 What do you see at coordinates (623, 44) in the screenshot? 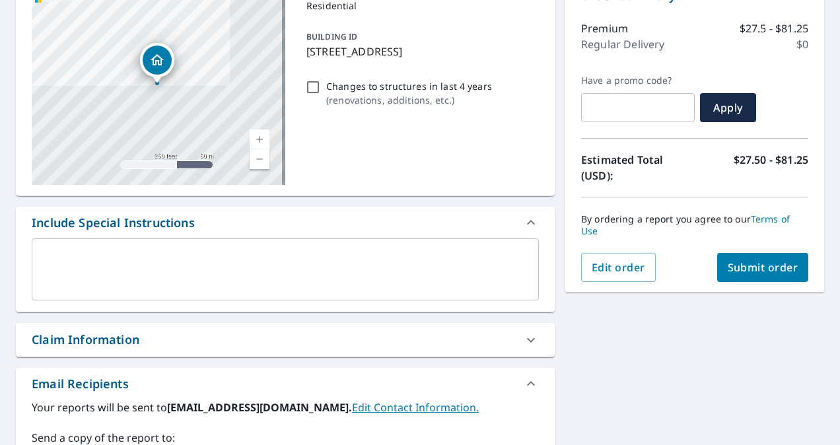
I see `p: Regular Delivery` at bounding box center [623, 44].